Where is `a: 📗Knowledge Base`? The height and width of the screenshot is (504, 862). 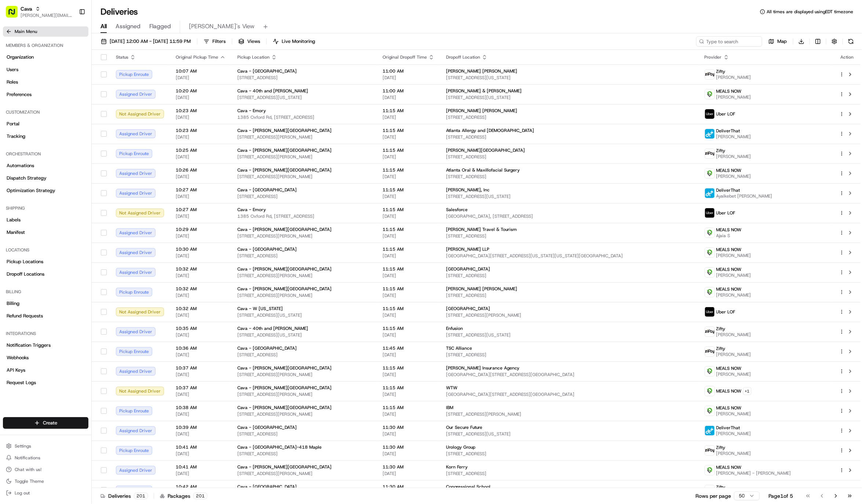 a: 📗Knowledge Base is located at coordinates (32, 168).